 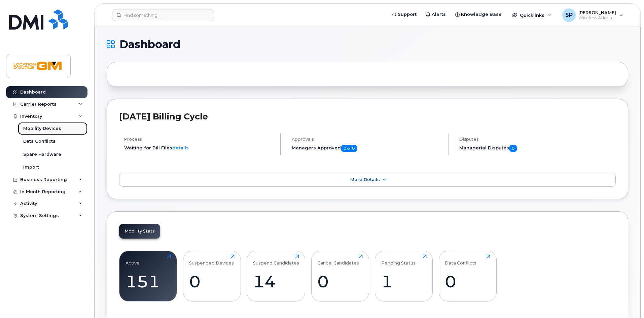 I want to click on a: Suspend Candidates14, so click(x=276, y=276).